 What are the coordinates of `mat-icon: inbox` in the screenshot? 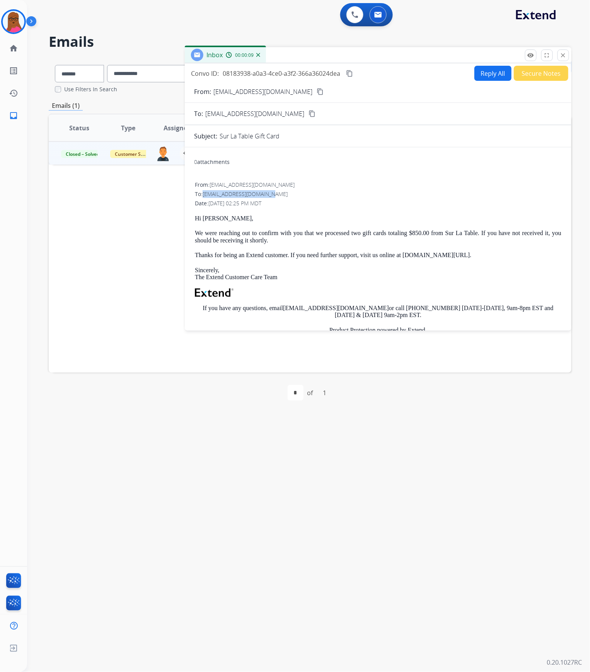 It's located at (14, 116).